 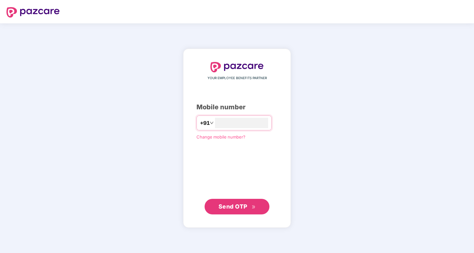 What do you see at coordinates (233, 206) in the screenshot?
I see `span: Send OTP` at bounding box center [233, 206].